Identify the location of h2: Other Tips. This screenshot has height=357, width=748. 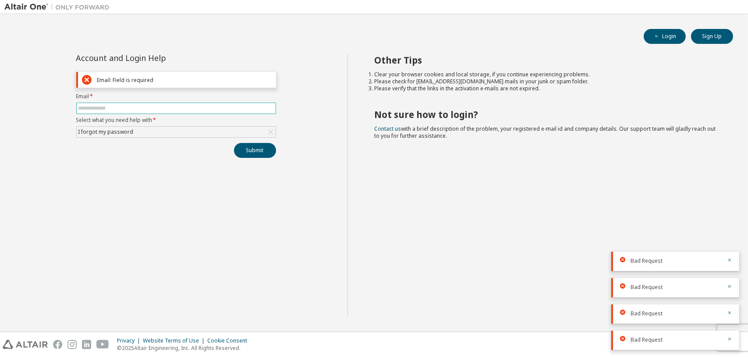
(546, 60).